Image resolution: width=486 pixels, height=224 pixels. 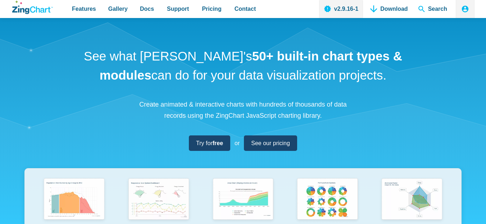 I want to click on span: Contact, so click(x=245, y=9).